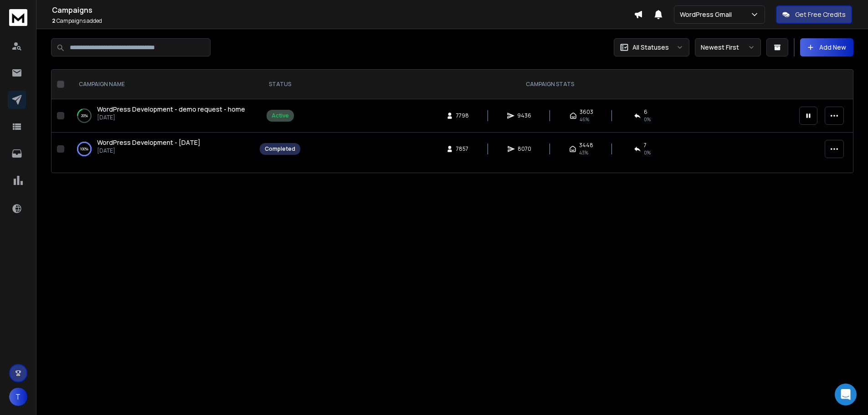 Image resolution: width=868 pixels, height=415 pixels. I want to click on p: All Statuses, so click(650, 47).